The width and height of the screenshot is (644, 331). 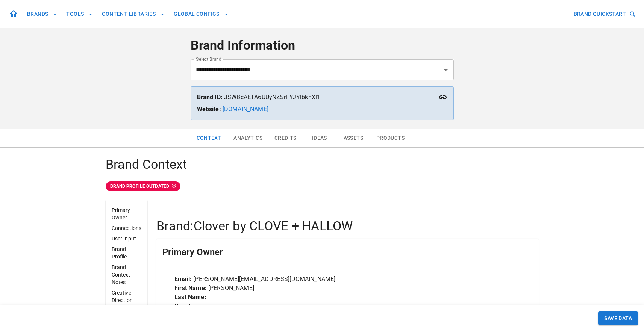 What do you see at coordinates (183, 279) in the screenshot?
I see `strong: Email:` at bounding box center [183, 279].